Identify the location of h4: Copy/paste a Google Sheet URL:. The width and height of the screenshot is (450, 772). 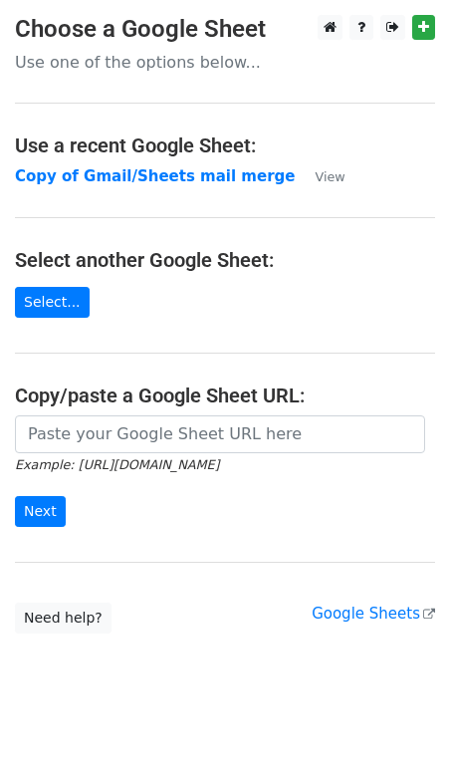
(225, 395).